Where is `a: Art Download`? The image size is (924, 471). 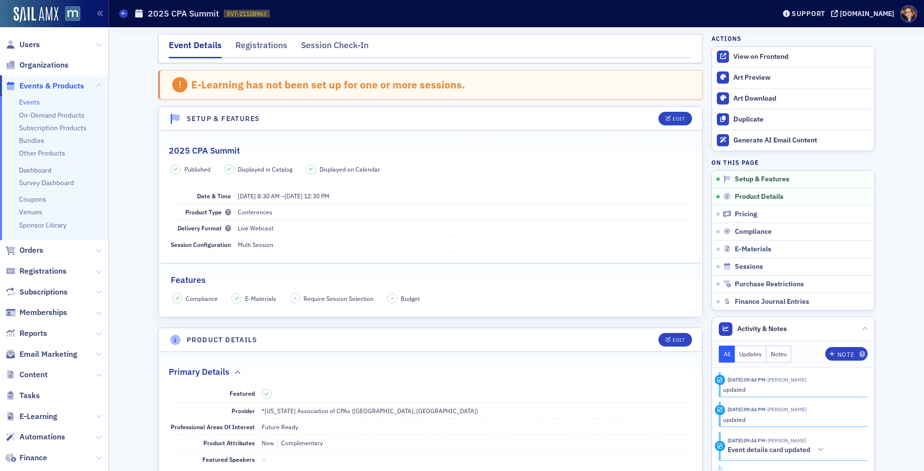 a: Art Download is located at coordinates (793, 98).